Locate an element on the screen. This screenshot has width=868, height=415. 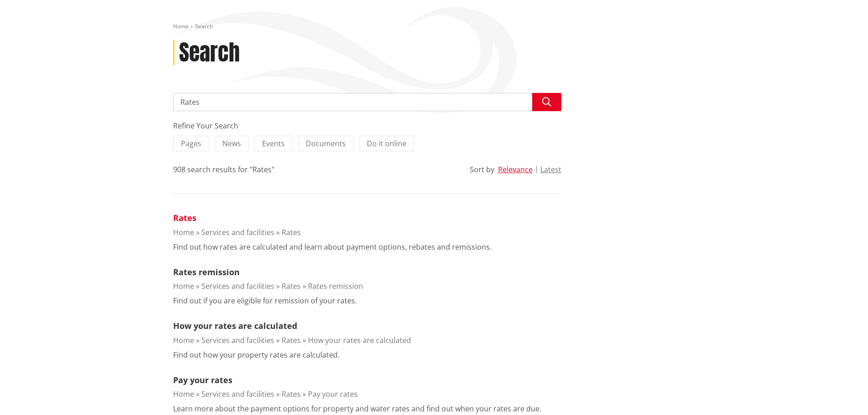
input: Search input is located at coordinates (367, 102).